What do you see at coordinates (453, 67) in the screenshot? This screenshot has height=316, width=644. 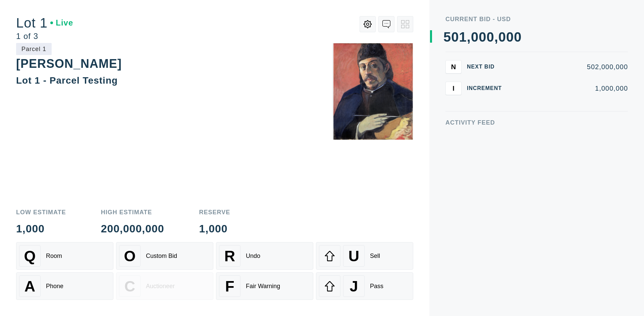 I see `button: N` at bounding box center [453, 67].